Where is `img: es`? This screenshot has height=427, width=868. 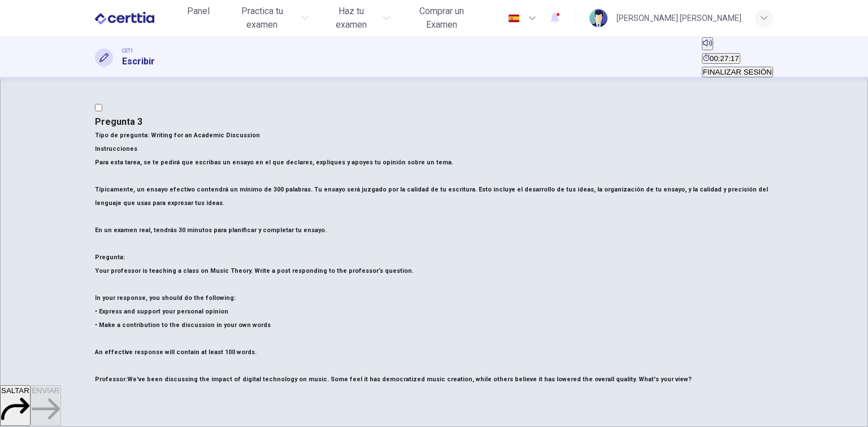
img: es is located at coordinates (514, 18).